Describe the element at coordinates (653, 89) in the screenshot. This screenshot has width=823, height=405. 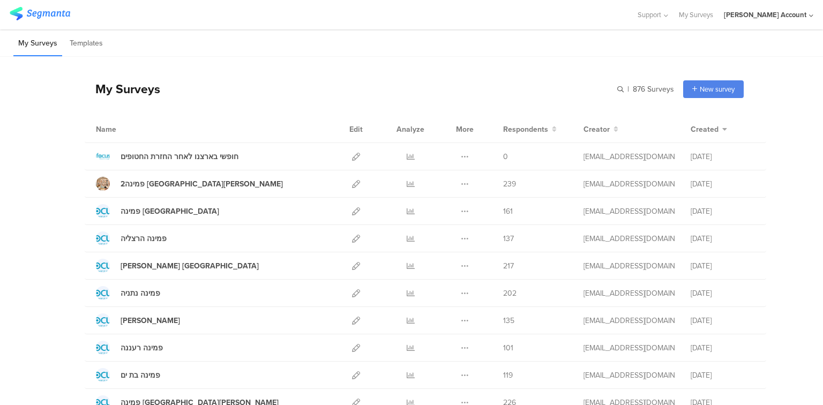
I see `span: 876 Surveys` at that location.